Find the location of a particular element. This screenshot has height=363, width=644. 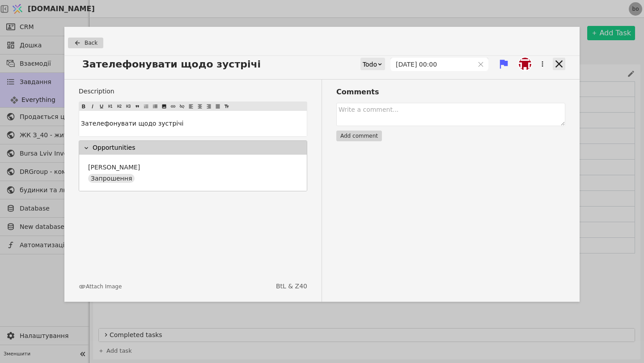

p: Opportunities is located at coordinates (114, 148).